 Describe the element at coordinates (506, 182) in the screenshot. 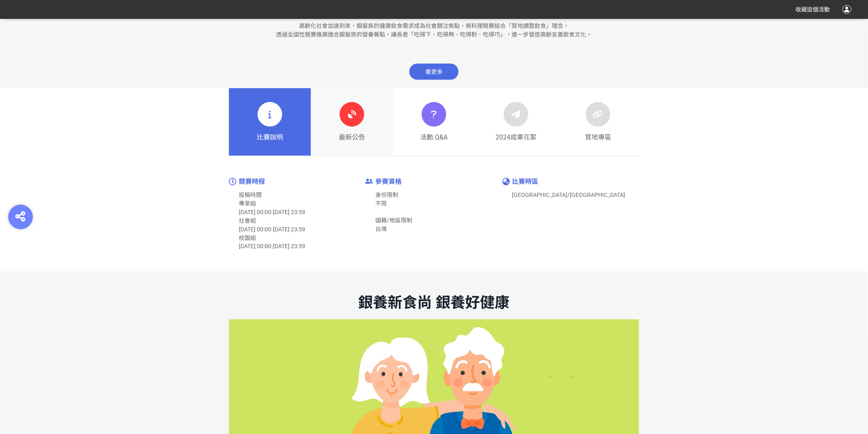

I see `img: icon-timezone.9e564b4.png` at that location.